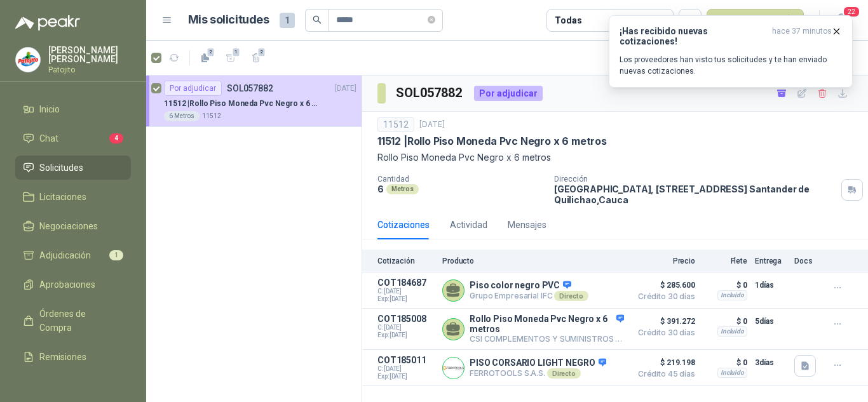 The height and width of the screenshot is (402, 868). Describe the element at coordinates (182, 116) in the screenshot. I see `div: 6 Metros` at that location.